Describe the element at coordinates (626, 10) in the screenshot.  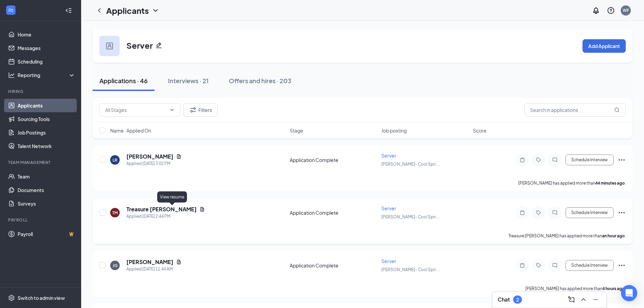
I see `div: WF` at that location.